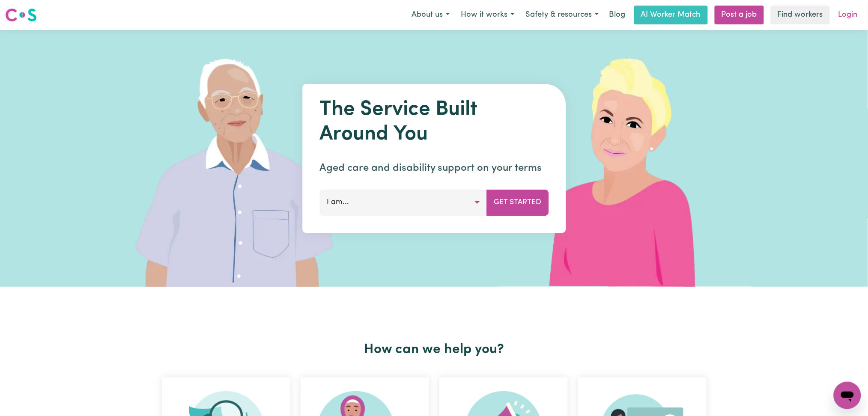  Describe the element at coordinates (21, 15) in the screenshot. I see `a: Careseekers logo` at that location.